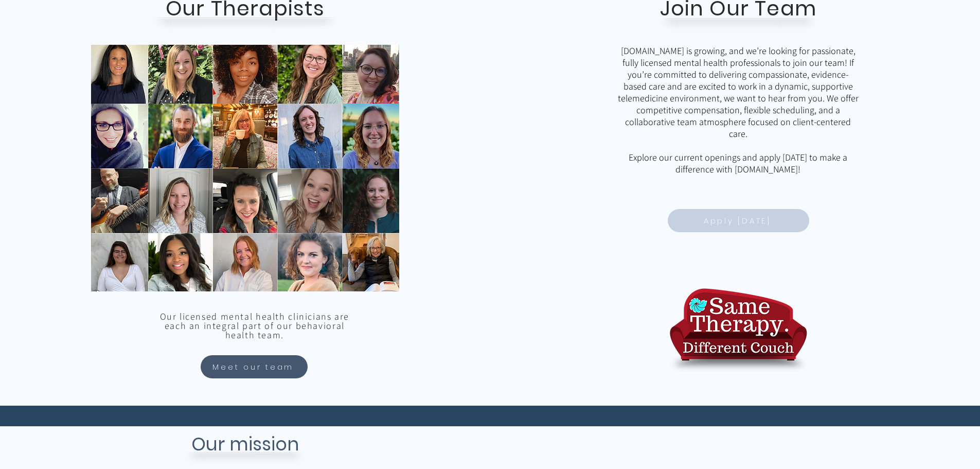 This screenshot has height=469, width=980. Describe the element at coordinates (245, 444) in the screenshot. I see `h3: Our mission` at that location.